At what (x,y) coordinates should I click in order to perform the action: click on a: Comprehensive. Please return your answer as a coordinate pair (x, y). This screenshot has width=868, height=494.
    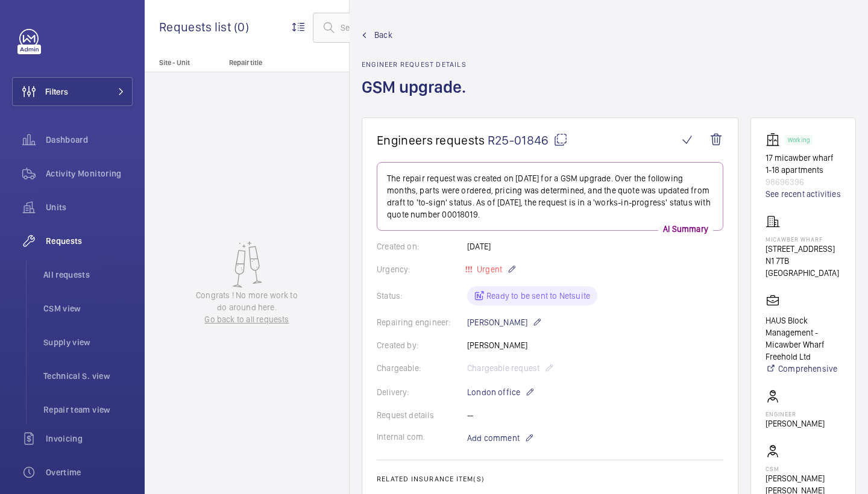
    Looking at the image, I should click on (803, 369).